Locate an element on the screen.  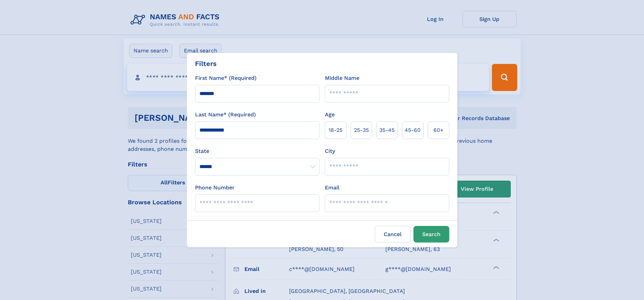
span: 25‑35 is located at coordinates (361, 130).